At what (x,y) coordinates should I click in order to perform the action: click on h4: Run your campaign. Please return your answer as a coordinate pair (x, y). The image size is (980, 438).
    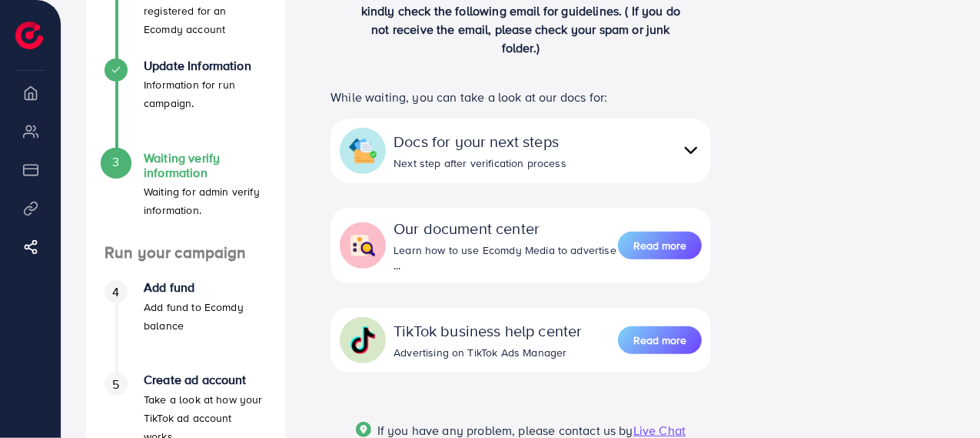
    Looking at the image, I should click on (186, 252).